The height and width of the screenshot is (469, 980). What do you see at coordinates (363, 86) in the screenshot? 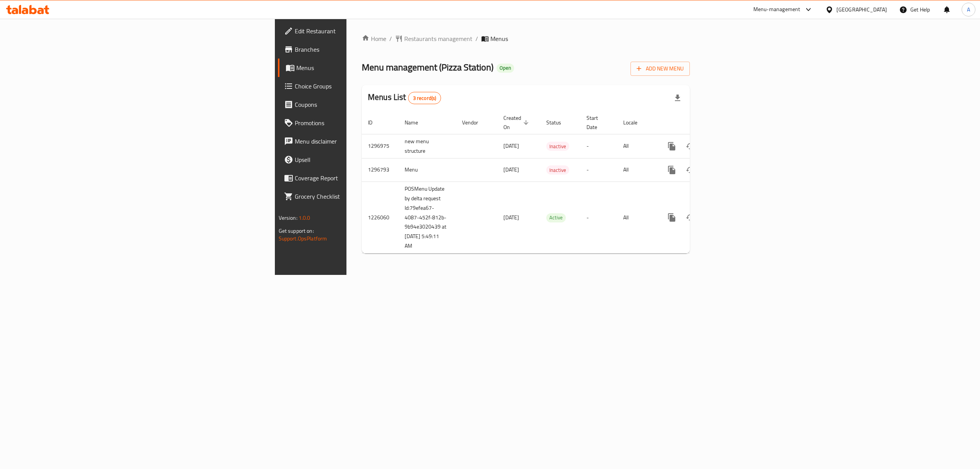
I see `span: Choice Groups` at bounding box center [363, 86].